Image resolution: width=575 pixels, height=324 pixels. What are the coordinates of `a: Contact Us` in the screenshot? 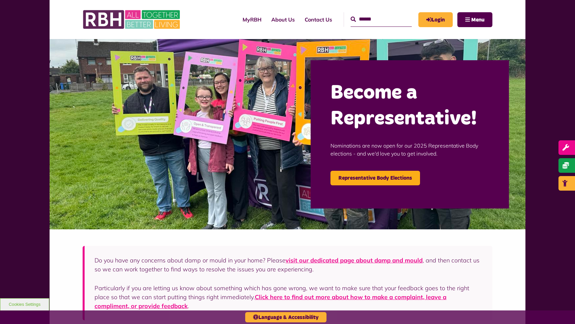 It's located at (318, 20).